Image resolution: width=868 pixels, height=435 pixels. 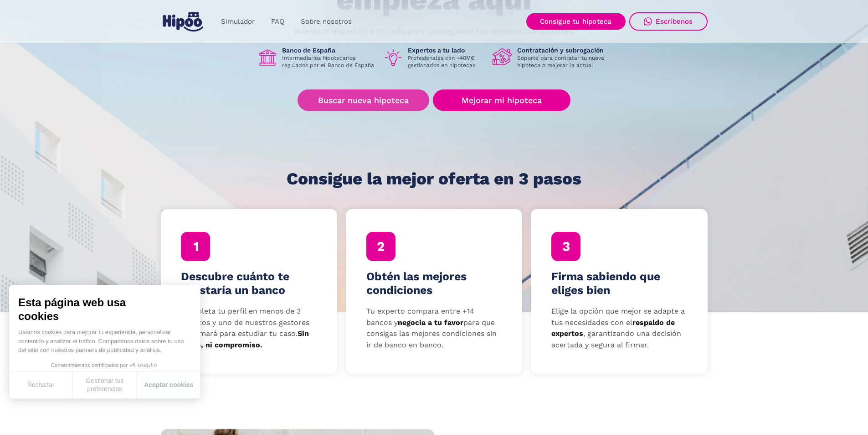 I want to click on strong: Sin coste, ni compromiso., so click(x=244, y=339).